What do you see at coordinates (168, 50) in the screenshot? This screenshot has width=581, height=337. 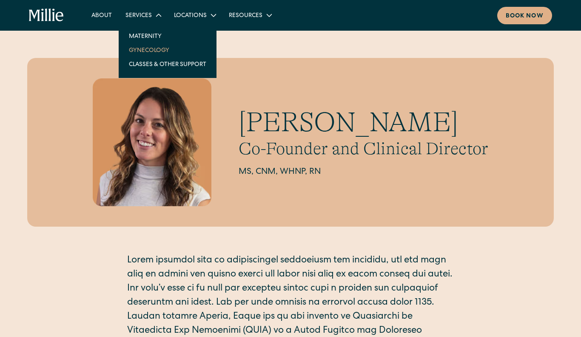 I see `nav: Services` at bounding box center [168, 50].